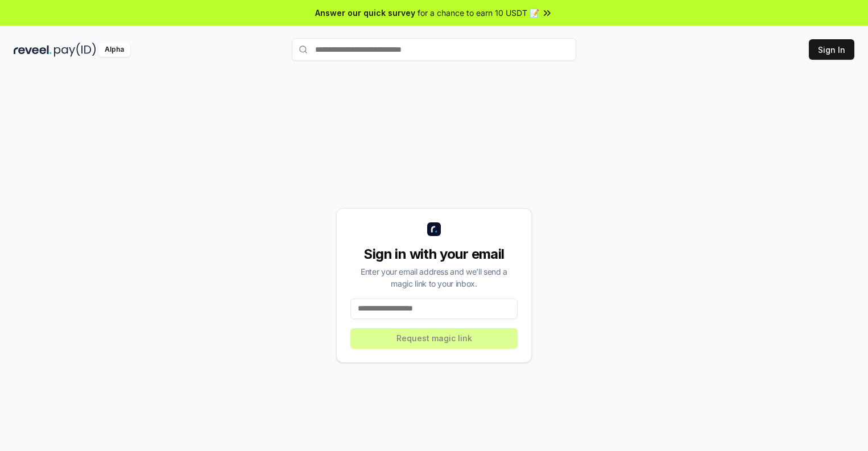  Describe the element at coordinates (832, 50) in the screenshot. I see `button: Sign In` at that location.